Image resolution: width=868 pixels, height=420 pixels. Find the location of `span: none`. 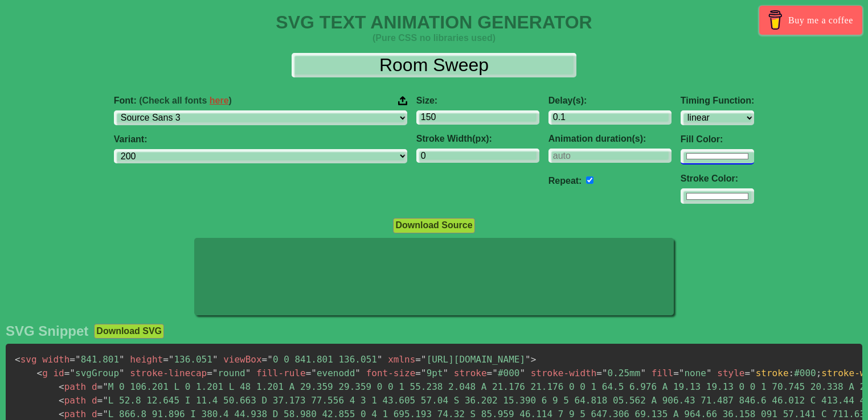

span: none is located at coordinates (692, 373).